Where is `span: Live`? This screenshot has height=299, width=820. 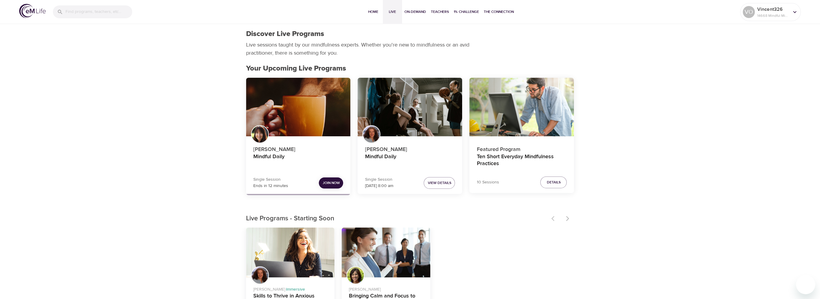
span: Live is located at coordinates (393, 12).